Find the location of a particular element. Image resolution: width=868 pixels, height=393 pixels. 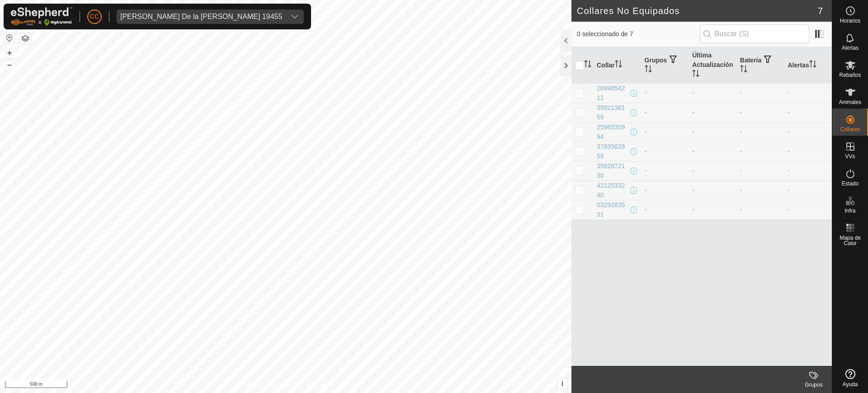

a: Ayuda is located at coordinates (850, 378).